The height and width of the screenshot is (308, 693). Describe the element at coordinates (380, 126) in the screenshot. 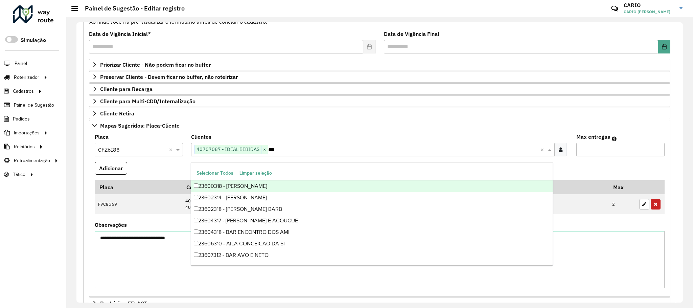

I see `a: Mapas Sugeridos: Placa-Cliente` at that location.